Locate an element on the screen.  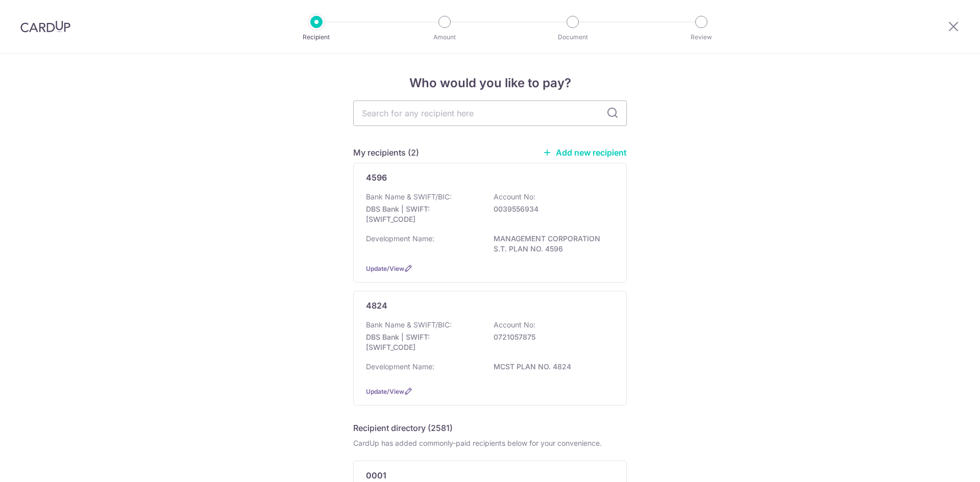
p: 4824 is located at coordinates (377, 306).